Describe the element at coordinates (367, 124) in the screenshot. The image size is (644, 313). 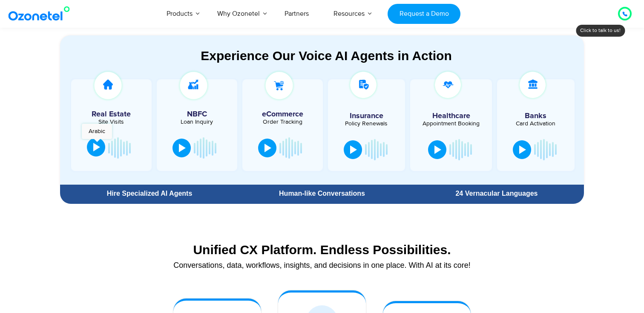
I see `div: Policy Renewals` at that location.